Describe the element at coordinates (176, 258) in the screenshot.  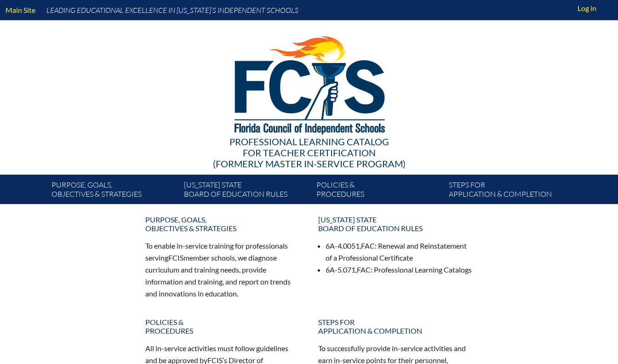
I see `span: FCIS` at that location.